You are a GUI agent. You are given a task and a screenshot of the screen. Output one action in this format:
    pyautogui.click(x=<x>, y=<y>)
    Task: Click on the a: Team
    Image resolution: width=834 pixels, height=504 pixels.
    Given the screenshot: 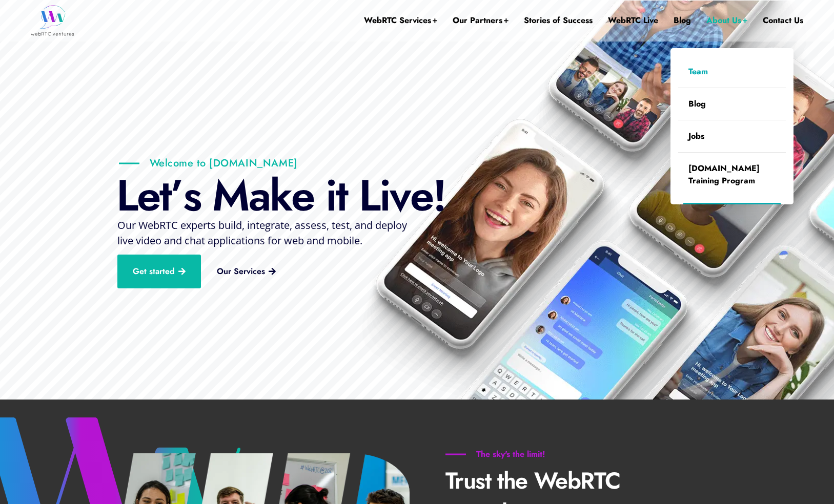 What is the action you would take?
    pyautogui.click(x=732, y=72)
    